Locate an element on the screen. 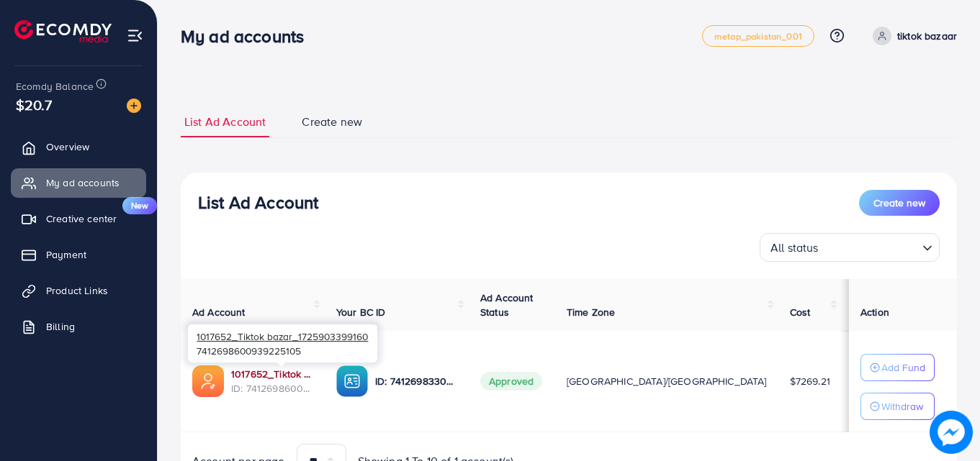  a: 1017652_Tiktok bazar_1725903399160 is located at coordinates (272, 375).